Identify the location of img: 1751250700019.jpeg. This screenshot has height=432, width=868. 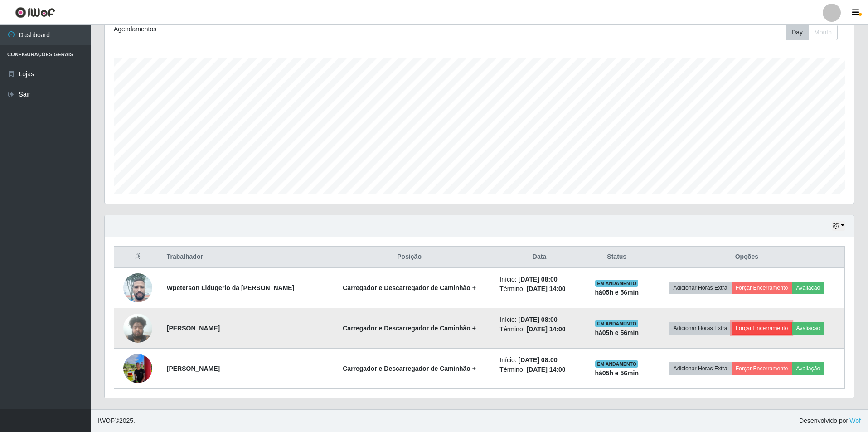
(138, 368).